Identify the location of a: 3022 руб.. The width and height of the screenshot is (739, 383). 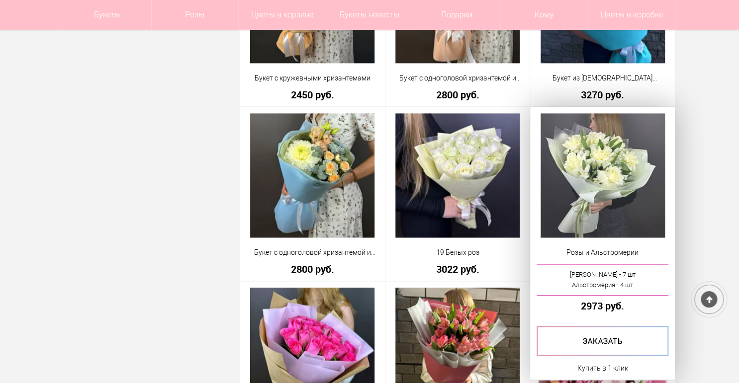
(457, 269).